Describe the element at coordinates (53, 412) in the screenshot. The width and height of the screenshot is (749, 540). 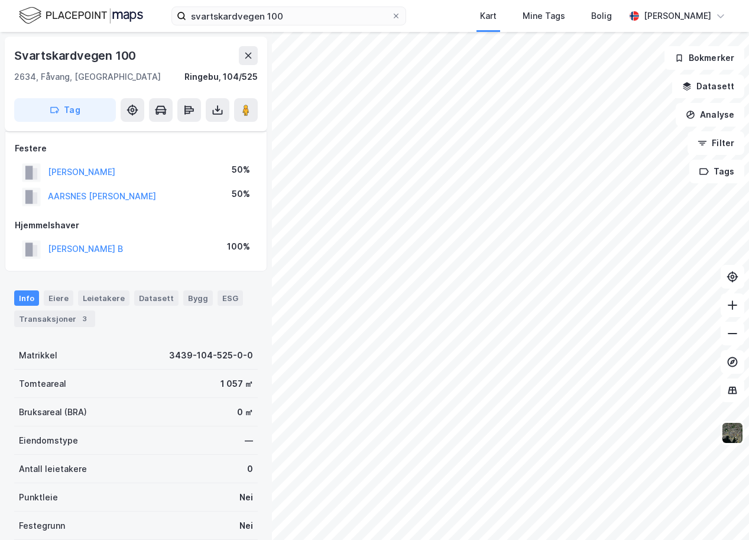
I see `div: Bruksareal (BRA)` at that location.